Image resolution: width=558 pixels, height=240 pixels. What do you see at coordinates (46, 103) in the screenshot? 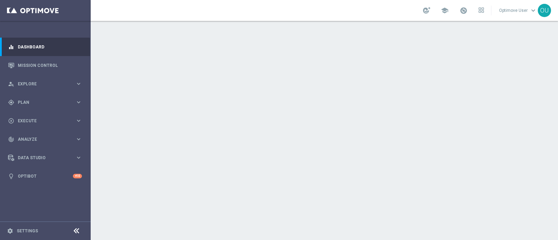
I see `span: Plan` at bounding box center [46, 103].